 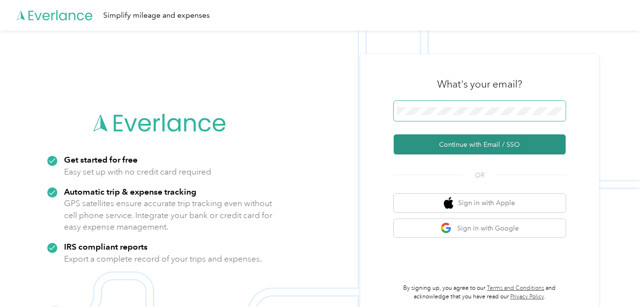 I want to click on a: Terms and Conditions, so click(x=515, y=287).